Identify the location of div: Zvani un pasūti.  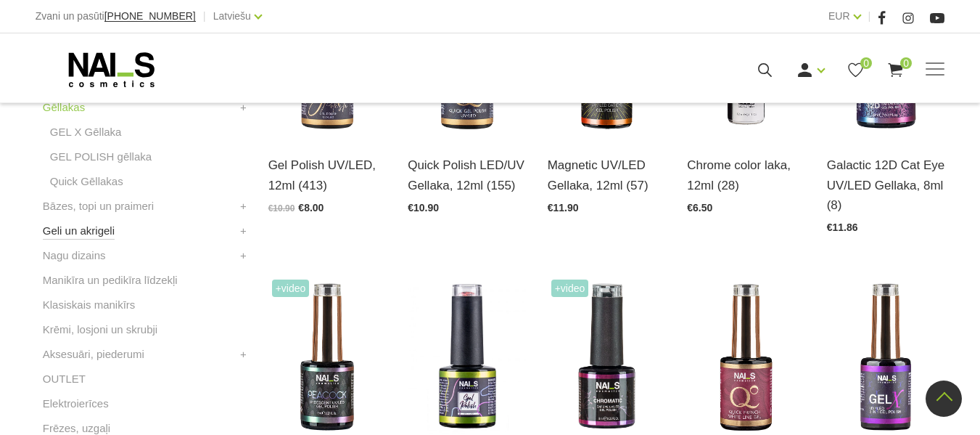
(116, 16).